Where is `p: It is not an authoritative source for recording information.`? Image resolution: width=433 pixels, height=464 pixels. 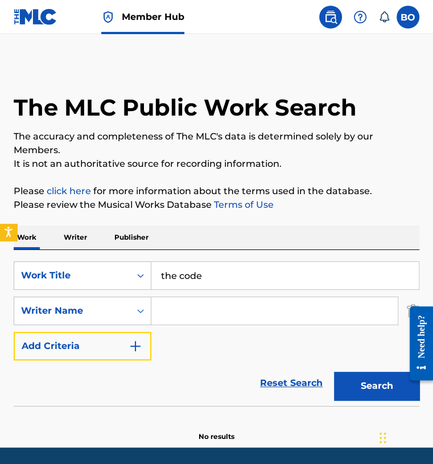
p: It is not an authoritative source for recording information. is located at coordinates (216, 164).